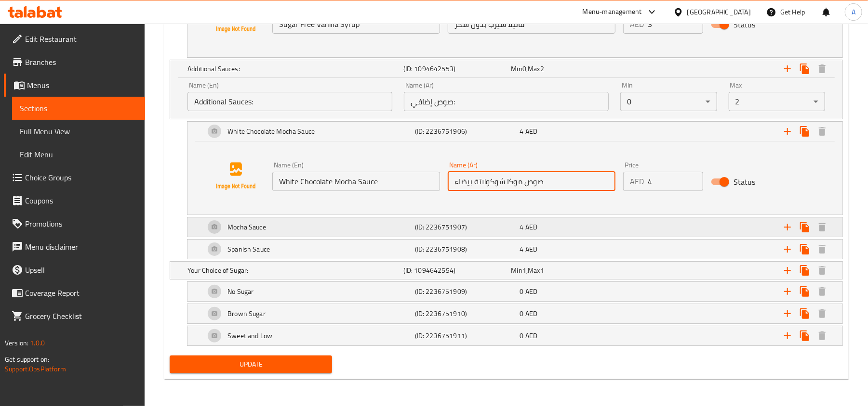  I want to click on button: Delete Additional Sauces:, so click(822, 69).